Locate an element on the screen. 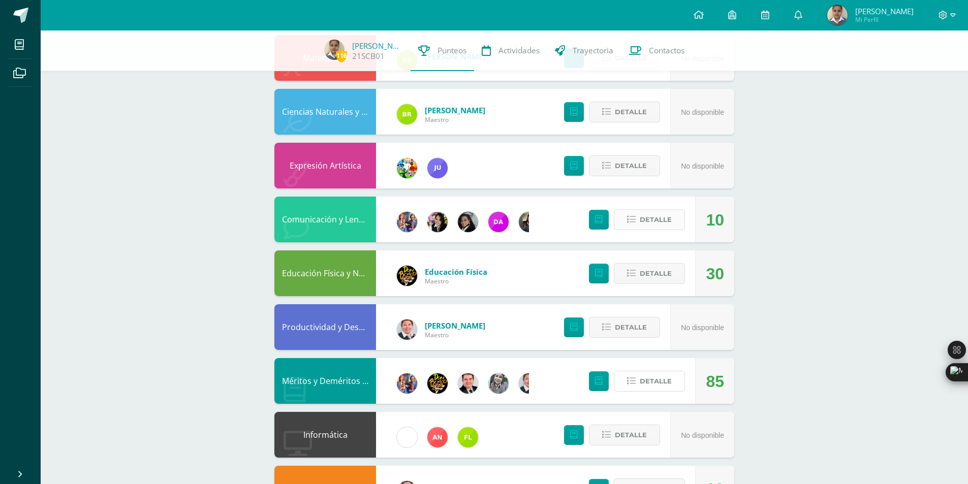 This screenshot has width=968, height=484. img: cba4c69ace659ae4cf02a5761d9a2473.png is located at coordinates (498, 384).